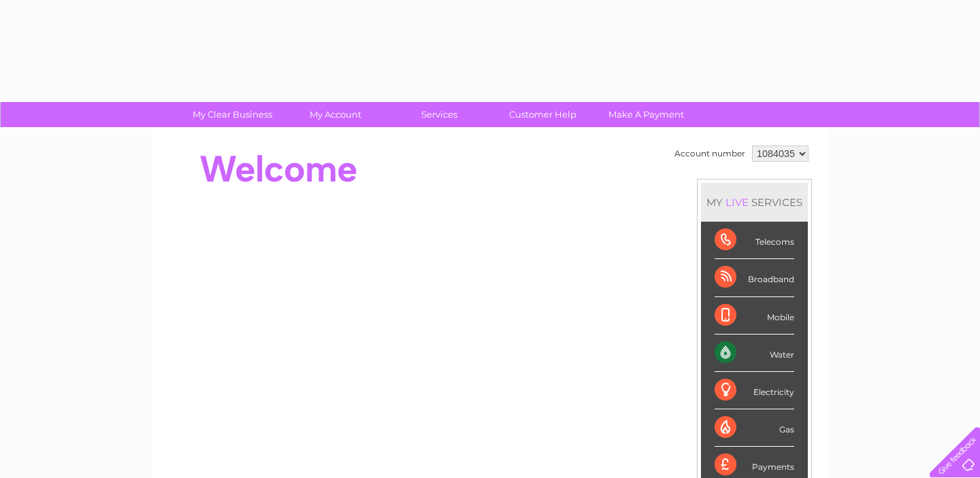 The image size is (980, 478). Describe the element at coordinates (754, 353) in the screenshot. I see `div: Water` at that location.